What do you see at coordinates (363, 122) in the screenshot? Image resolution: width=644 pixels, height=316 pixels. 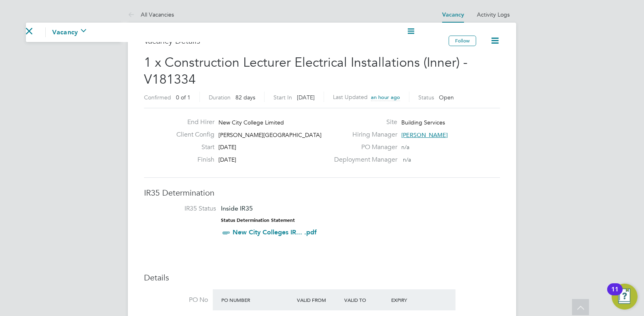 I see `label: Site` at bounding box center [363, 122].